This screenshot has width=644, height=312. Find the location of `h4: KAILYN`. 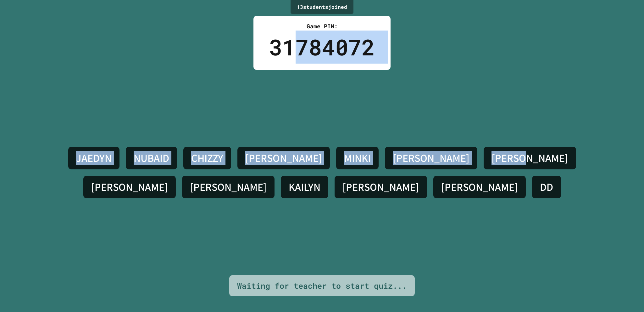

h4: KAILYN is located at coordinates (304, 187).